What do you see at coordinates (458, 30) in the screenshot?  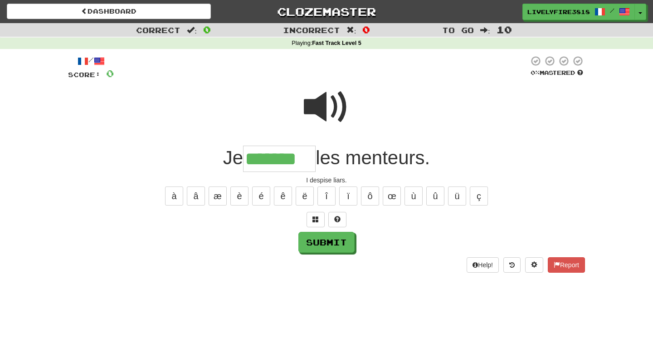 I see `span: To go` at bounding box center [458, 30].